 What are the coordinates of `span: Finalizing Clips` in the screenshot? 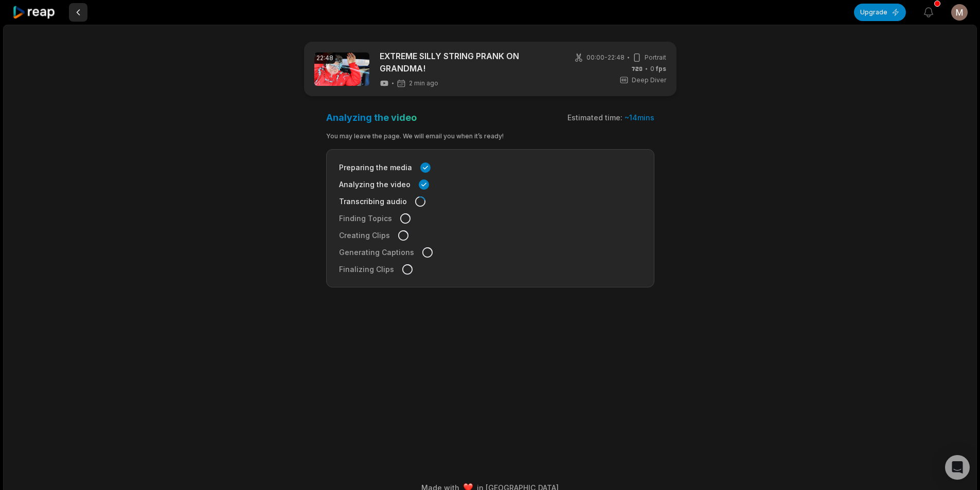 It's located at (366, 269).